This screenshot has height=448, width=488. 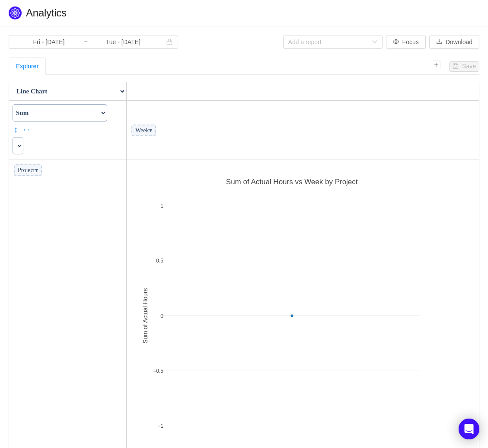 What do you see at coordinates (465, 66) in the screenshot?
I see `button: icon: saveSave` at bounding box center [465, 66].